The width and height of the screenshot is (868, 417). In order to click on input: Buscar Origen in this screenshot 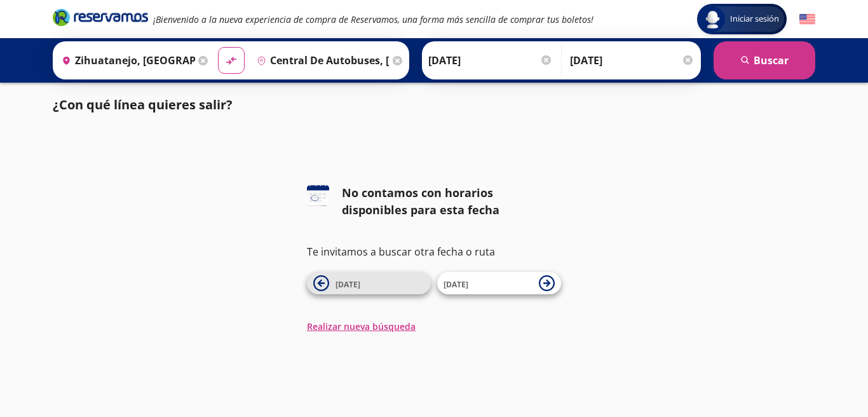, I will do `click(126, 61)`.